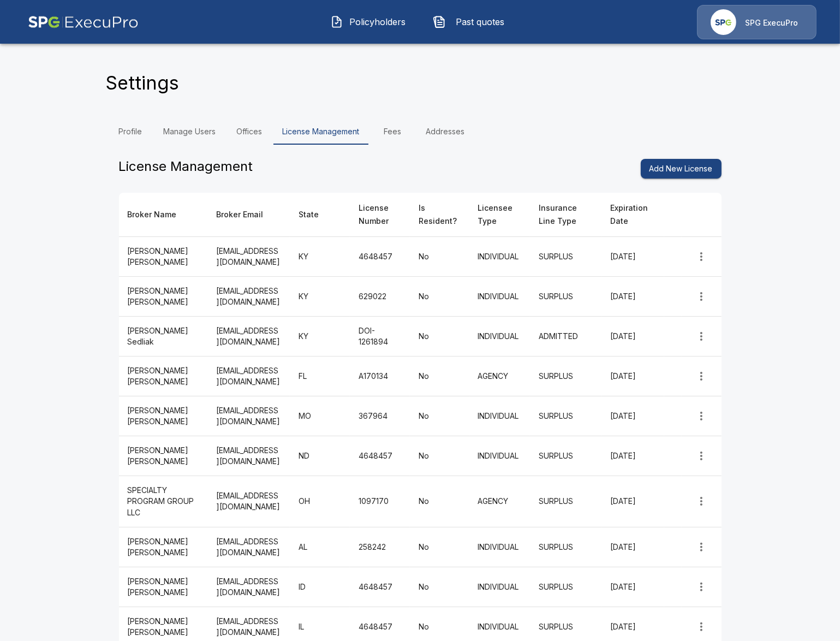  I want to click on a: Addresses, so click(445, 132).